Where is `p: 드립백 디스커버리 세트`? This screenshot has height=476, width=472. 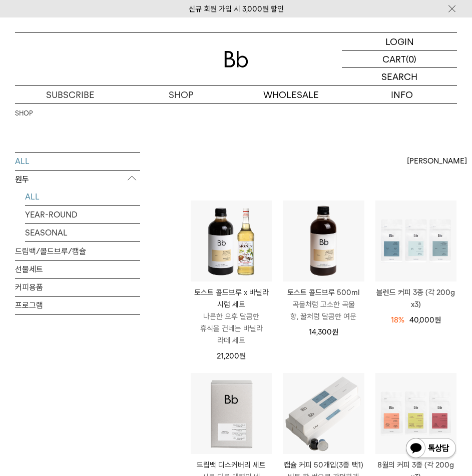
p: 드립백 디스커버리 세트 is located at coordinates (231, 465).